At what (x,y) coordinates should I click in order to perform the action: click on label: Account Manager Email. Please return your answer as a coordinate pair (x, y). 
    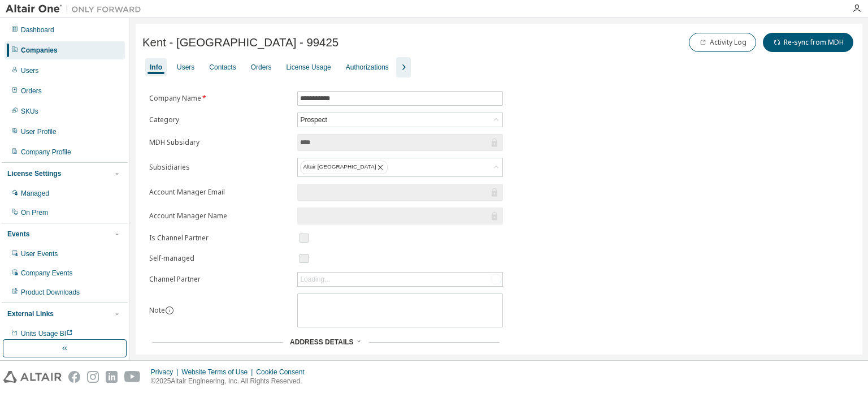
    Looking at the image, I should click on (220, 192).